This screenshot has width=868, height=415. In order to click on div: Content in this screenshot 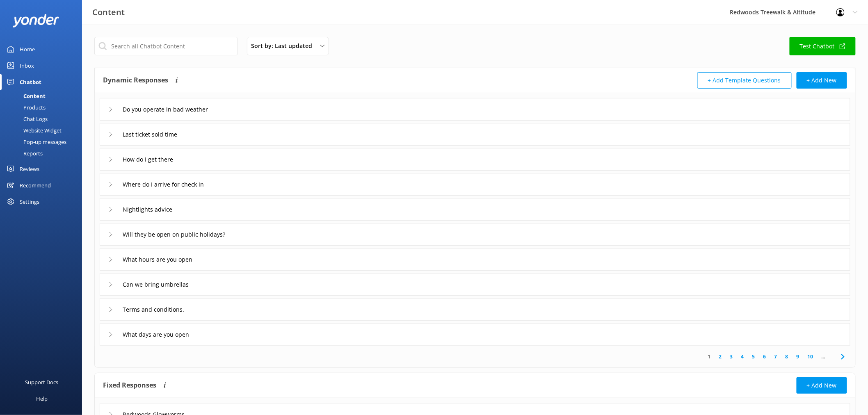, I will do `click(25, 96)`.